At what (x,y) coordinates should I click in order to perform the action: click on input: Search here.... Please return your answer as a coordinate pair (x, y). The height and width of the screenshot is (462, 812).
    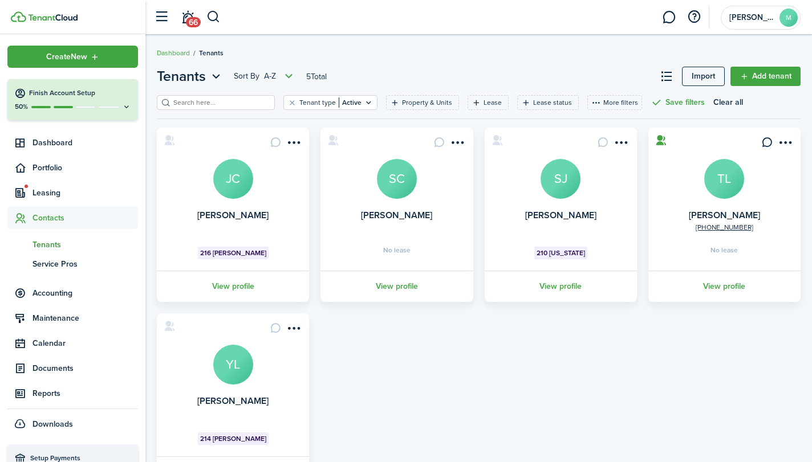
    Looking at the image, I should click on (221, 103).